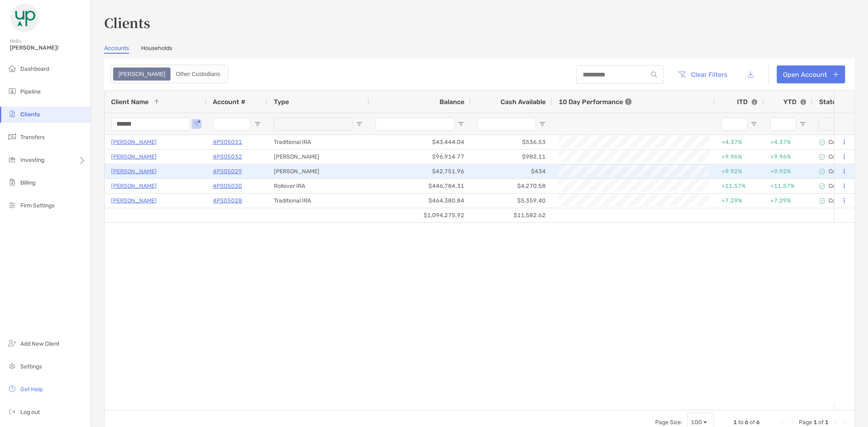 The width and height of the screenshot is (868, 427). Describe the element at coordinates (739, 186) in the screenshot. I see `div: +11.57%` at that location.